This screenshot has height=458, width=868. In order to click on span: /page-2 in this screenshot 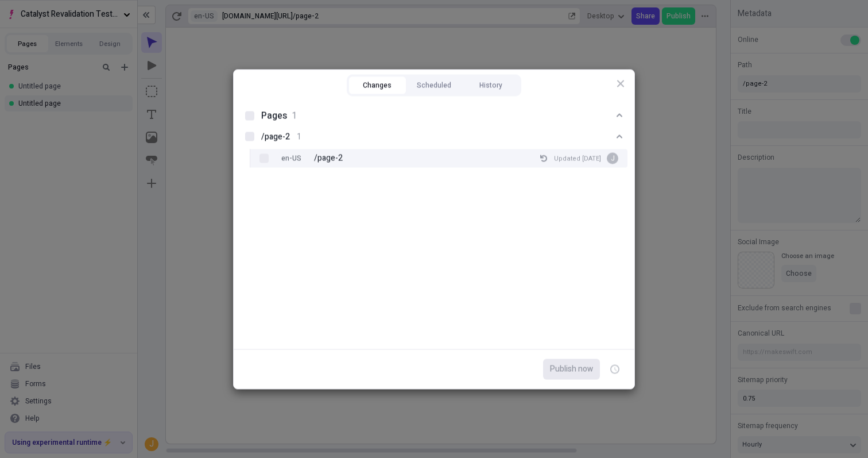, I will do `click(276, 137)`.